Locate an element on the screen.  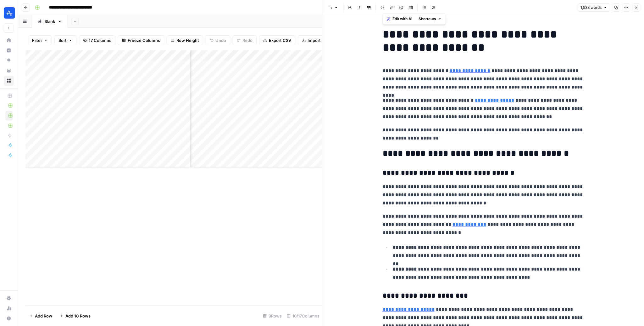
button: Help + Support is located at coordinates (9, 318).